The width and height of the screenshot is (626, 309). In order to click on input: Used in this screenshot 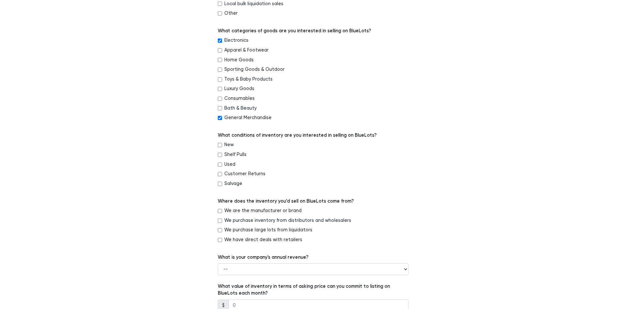, I will do `click(220, 164)`.